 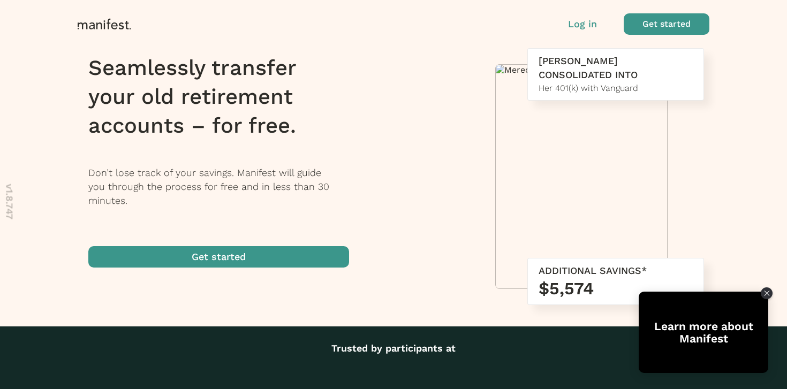 What do you see at coordinates (582, 24) in the screenshot?
I see `button: Log in` at bounding box center [582, 24].